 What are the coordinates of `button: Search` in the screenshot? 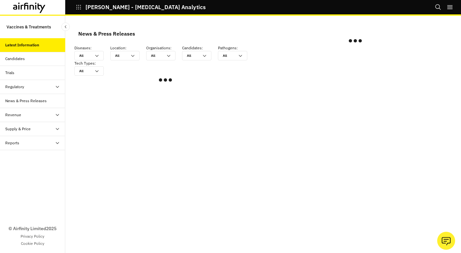 It's located at (439, 7).